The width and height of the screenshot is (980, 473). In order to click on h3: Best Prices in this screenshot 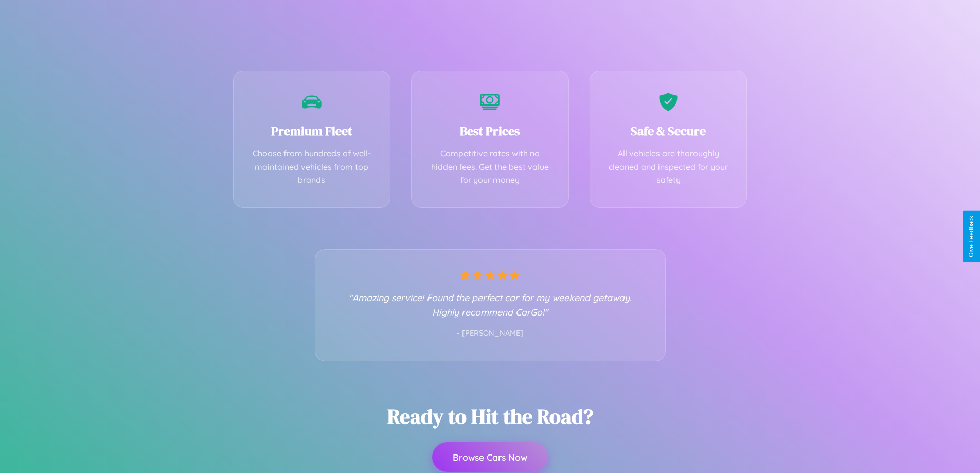, I will do `click(490, 131)`.